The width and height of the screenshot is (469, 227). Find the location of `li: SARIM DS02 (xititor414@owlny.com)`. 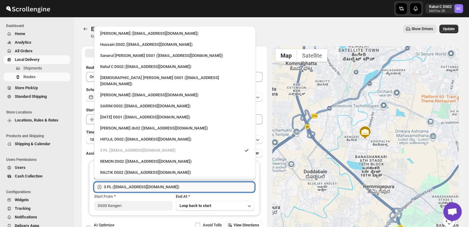

li: SARIM DS02 (xititor414@owlny.com) is located at coordinates (175, 105).